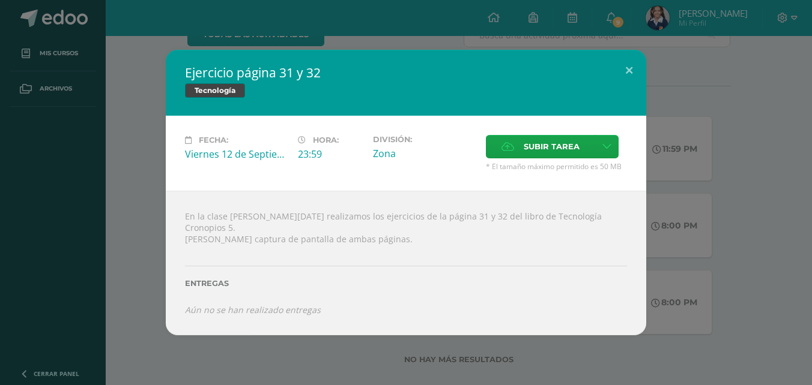 The width and height of the screenshot is (812, 385). What do you see at coordinates (325, 140) in the screenshot?
I see `span: Hora:` at bounding box center [325, 140].